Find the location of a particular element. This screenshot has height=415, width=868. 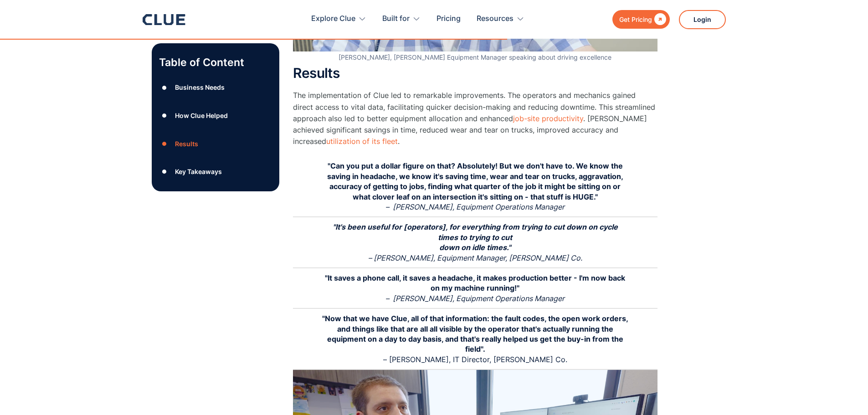

strong: "Now that we have Clue, all of that information: the fault codes, the open work orders, and thing... is located at coordinates (475, 333).